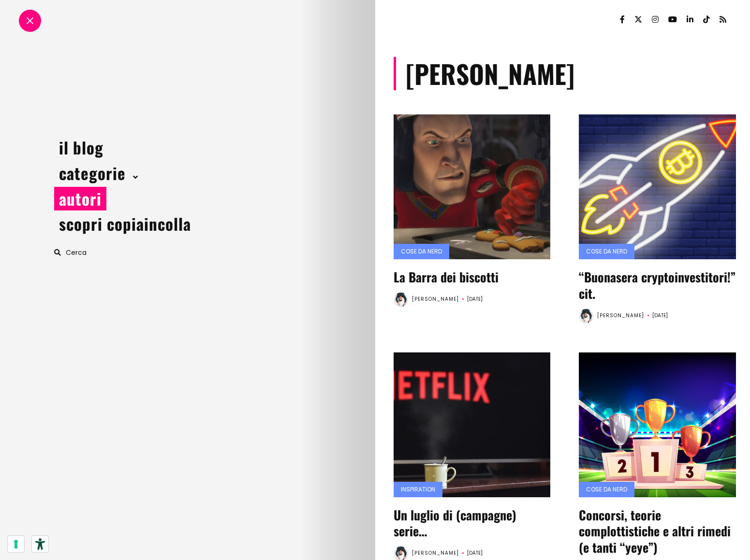  Describe the element at coordinates (446, 277) in the screenshot. I see `a: La Barra dei biscotti` at that location.